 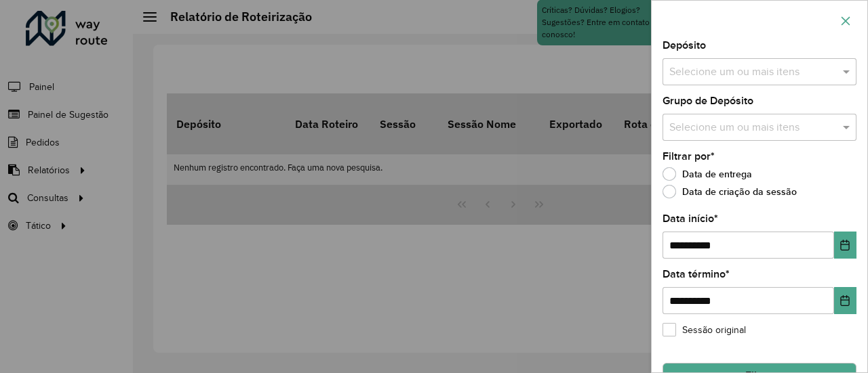 What do you see at coordinates (704, 330) in the screenshot?
I see `label: Sessão original` at bounding box center [704, 330].